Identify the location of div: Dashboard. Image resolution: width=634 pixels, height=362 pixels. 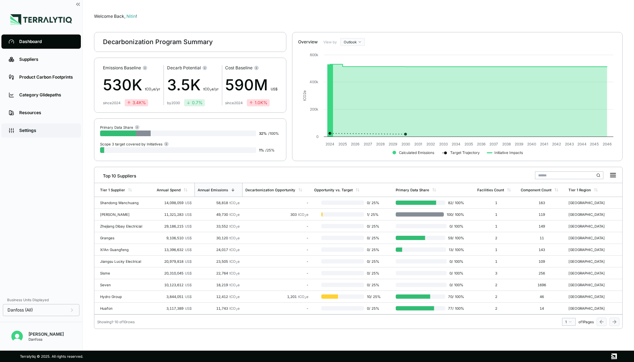
(46, 42).